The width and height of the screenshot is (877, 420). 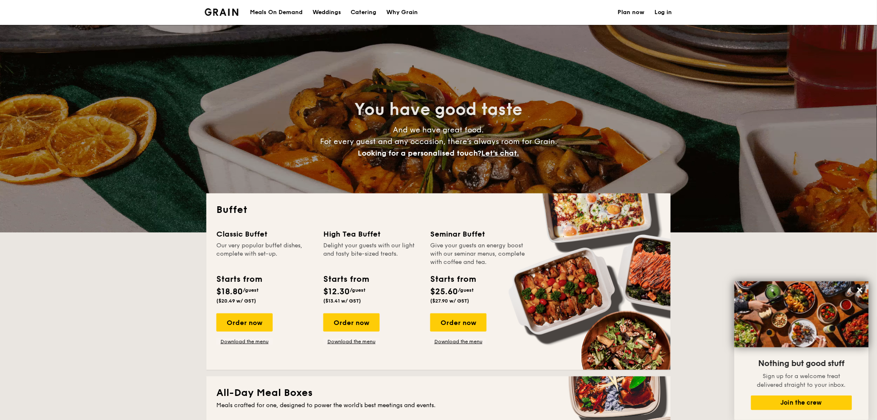 I want to click on span: Let's chat., so click(x=501, y=153).